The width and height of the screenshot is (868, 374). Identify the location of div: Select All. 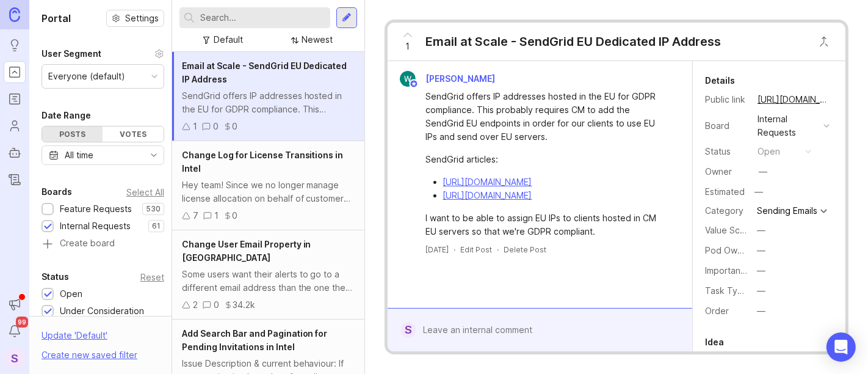
(145, 192).